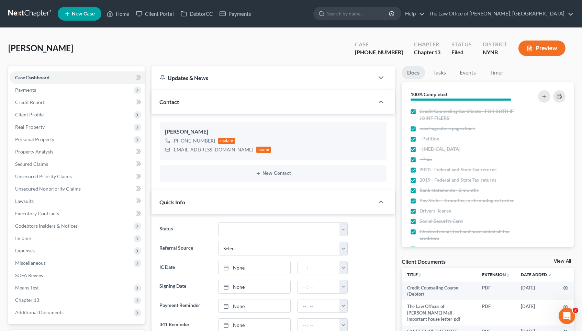 The height and width of the screenshot is (331, 582). What do you see at coordinates (77, 189) in the screenshot?
I see `a: Unsecured Nonpriority Claims` at bounding box center [77, 189].